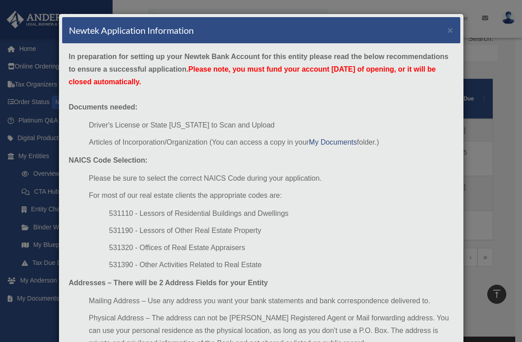 This screenshot has height=342, width=522. Describe the element at coordinates (103, 107) in the screenshot. I see `strong: Documents needed:` at that location.